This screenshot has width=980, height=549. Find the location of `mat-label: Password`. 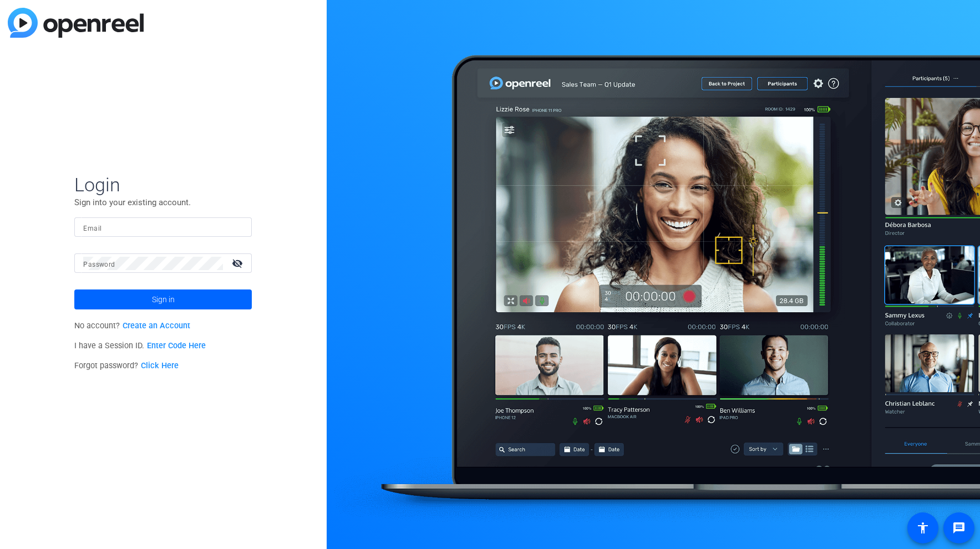

mat-label: Password is located at coordinates (99, 265).